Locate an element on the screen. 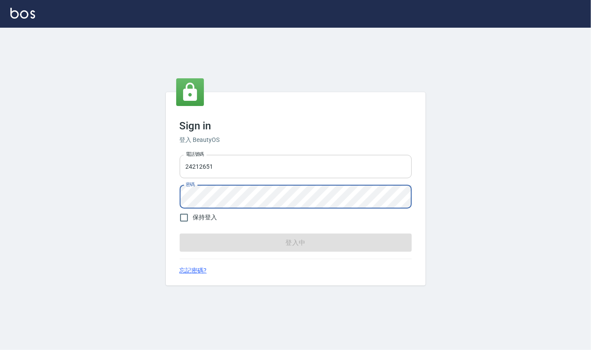 This screenshot has width=591, height=350. h6: 登入 BeautyOS is located at coordinates (296, 140).